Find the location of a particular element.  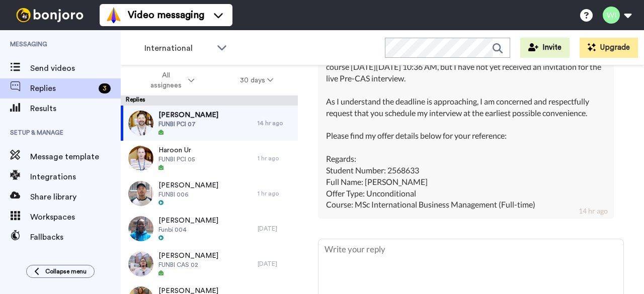

img: 934c795c-2441-4cc1-99fb-b43445c6dab2-thumb.jpg is located at coordinates (141, 264).